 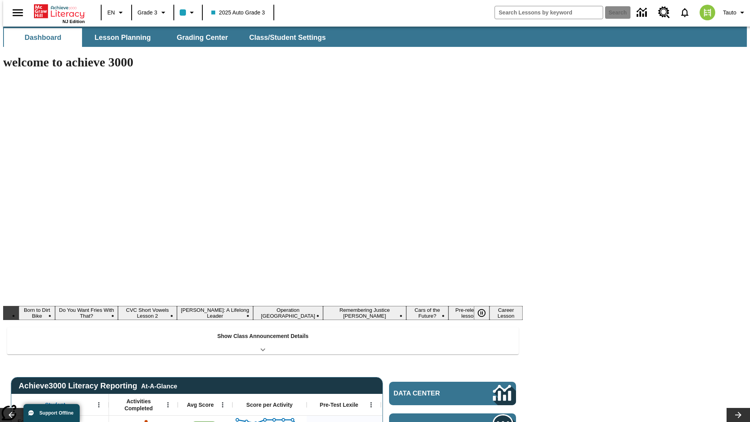 I want to click on button: Support Offline, so click(x=52, y=413).